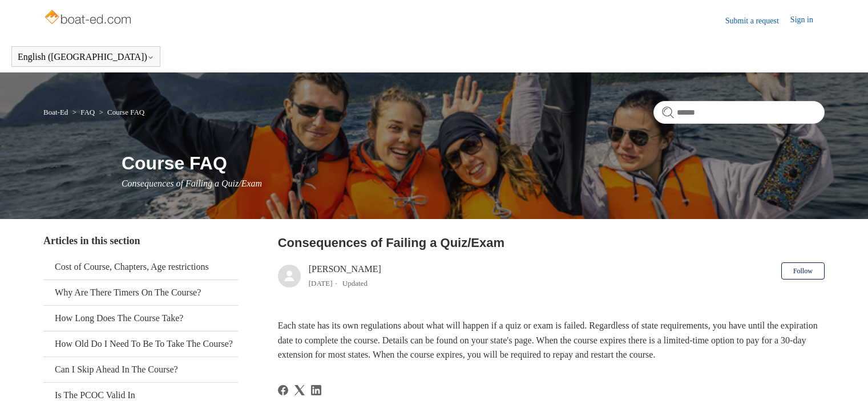 This screenshot has width=868, height=401. I want to click on a: Cost of Course, Chapters, Age restrictions, so click(141, 267).